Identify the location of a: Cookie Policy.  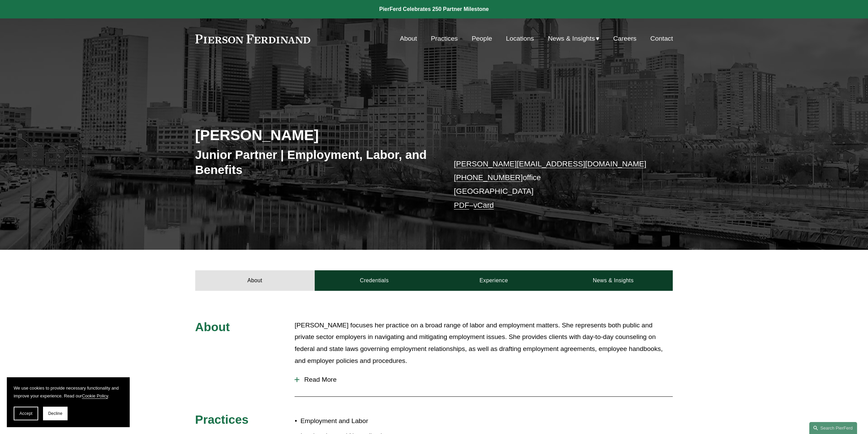
(95, 396).